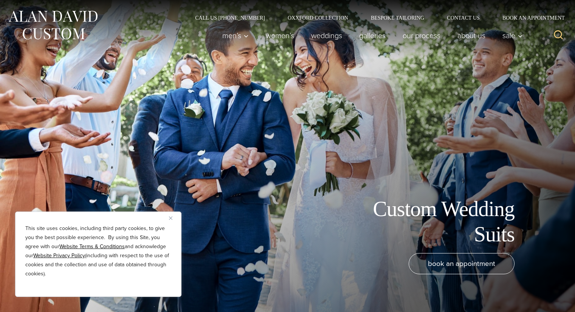 The width and height of the screenshot is (575, 312). Describe the element at coordinates (463, 18) in the screenshot. I see `a: Contact Us` at that location.